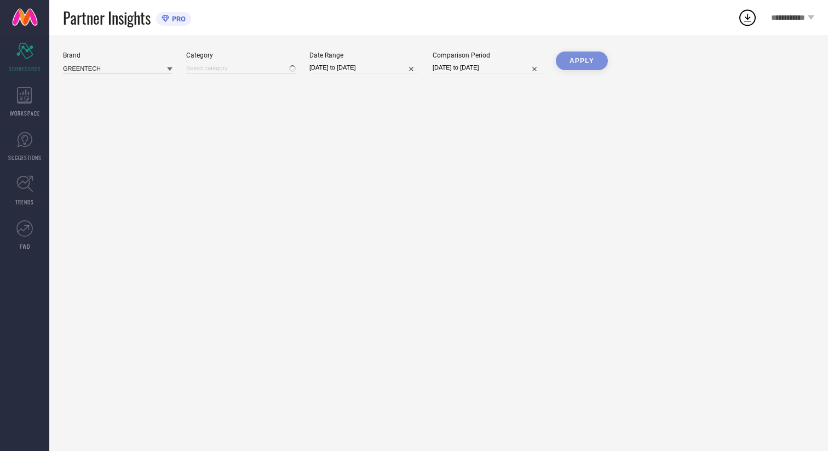  Describe the element at coordinates (118, 55) in the screenshot. I see `div: Brand` at that location.